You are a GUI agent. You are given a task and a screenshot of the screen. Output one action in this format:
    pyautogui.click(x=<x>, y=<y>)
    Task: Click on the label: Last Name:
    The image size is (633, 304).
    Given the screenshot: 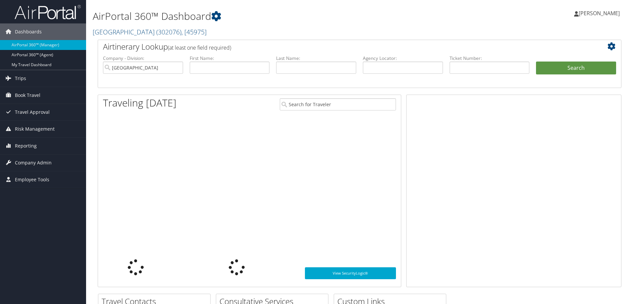 What is the action you would take?
    pyautogui.click(x=316, y=58)
    